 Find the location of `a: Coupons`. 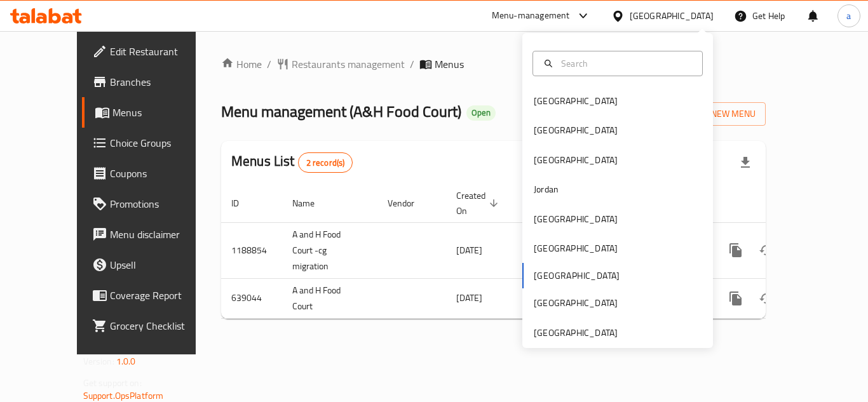

a: Coupons is located at coordinates (152, 174).